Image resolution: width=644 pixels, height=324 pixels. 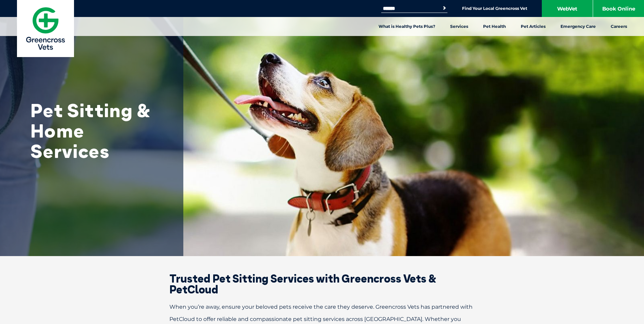 What do you see at coordinates (445, 8) in the screenshot?
I see `button: Search` at bounding box center [445, 8].